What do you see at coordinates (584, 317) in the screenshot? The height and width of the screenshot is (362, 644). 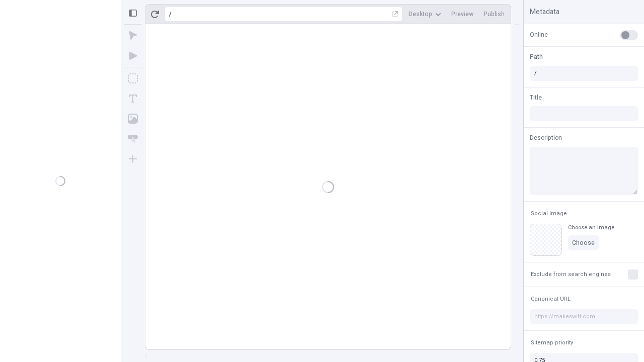 I see `input: https://makeswift.com` at bounding box center [584, 317].